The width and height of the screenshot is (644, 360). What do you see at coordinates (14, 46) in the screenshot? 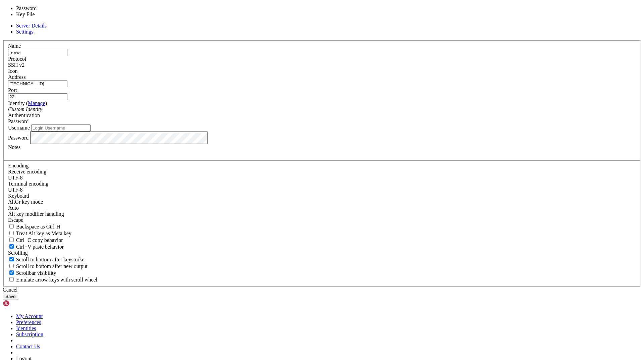
I see `label: Name` at bounding box center [14, 46].